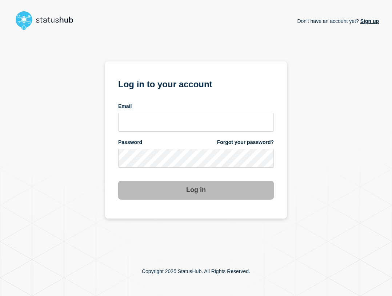  Describe the element at coordinates (125, 106) in the screenshot. I see `span: Email` at that location.